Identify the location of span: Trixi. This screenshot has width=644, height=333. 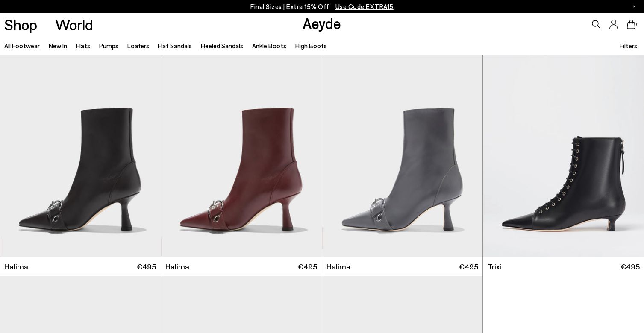
(495, 267).